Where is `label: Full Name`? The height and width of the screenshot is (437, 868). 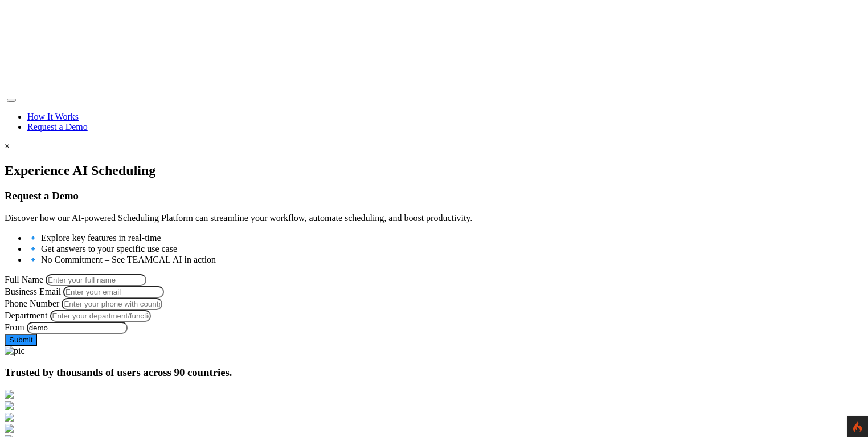 label: Full Name is located at coordinates (24, 279).